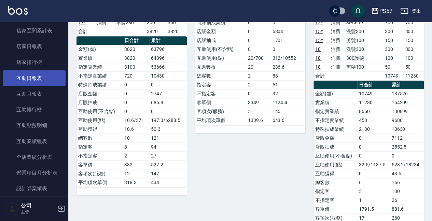 The width and height of the screenshot is (432, 221). Describe the element at coordinates (288, 31) in the screenshot. I see `td: 6804` at that location.